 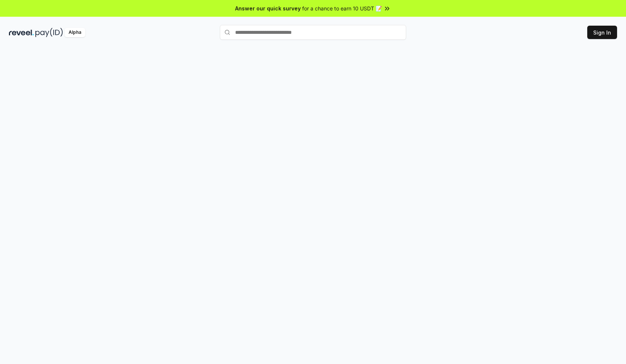 What do you see at coordinates (21, 32) in the screenshot?
I see `img: reveel_dark` at bounding box center [21, 32].